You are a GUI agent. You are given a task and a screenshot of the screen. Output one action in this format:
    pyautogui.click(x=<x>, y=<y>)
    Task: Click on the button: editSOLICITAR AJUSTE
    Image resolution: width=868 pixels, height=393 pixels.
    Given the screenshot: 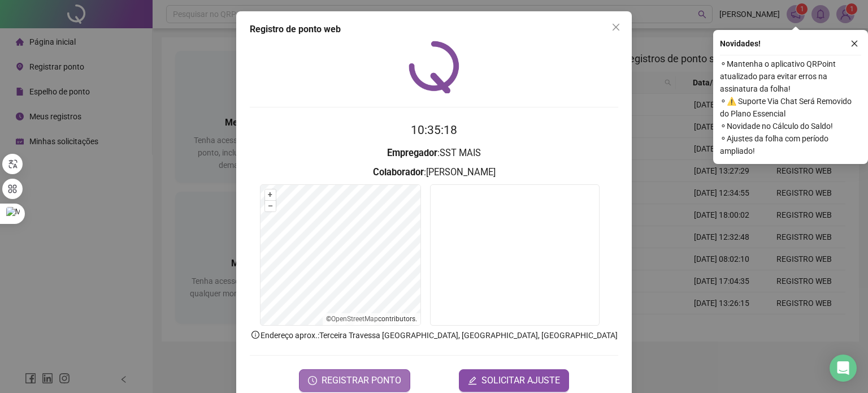 What is the action you would take?
    pyautogui.click(x=514, y=381)
    